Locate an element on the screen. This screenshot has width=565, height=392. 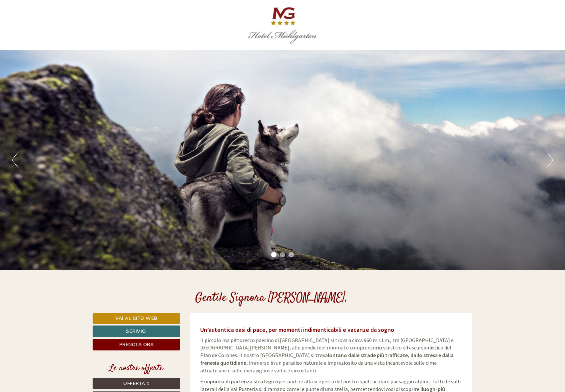
a: Vai al sito web is located at coordinates (136, 319).